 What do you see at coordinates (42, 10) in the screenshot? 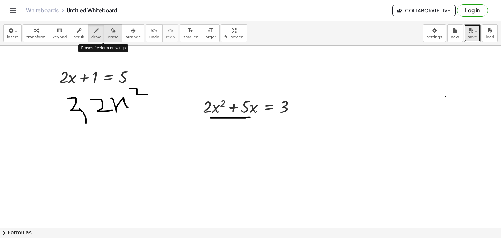
I see `a: Whiteboards` at bounding box center [42, 10].